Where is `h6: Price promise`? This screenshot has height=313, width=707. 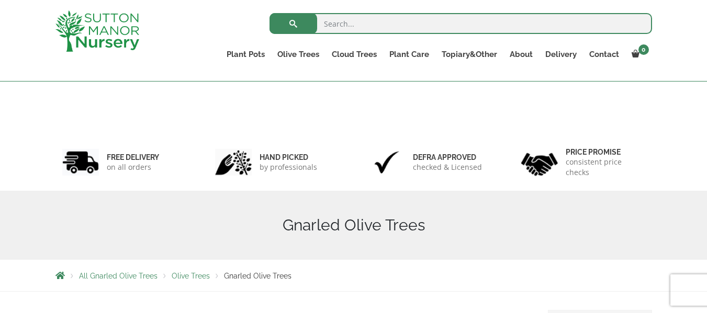
h6: Price promise is located at coordinates (605, 152).